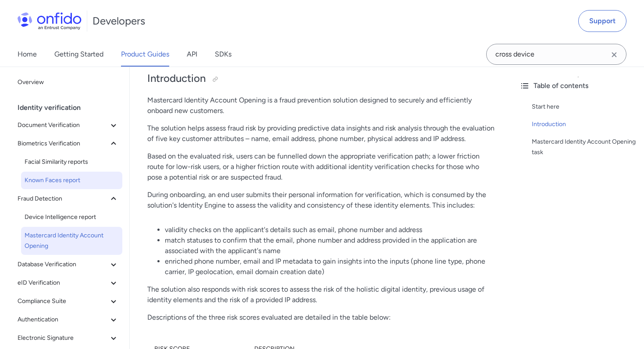  Describe the element at coordinates (119, 21) in the screenshot. I see `h1: Developers` at that location.